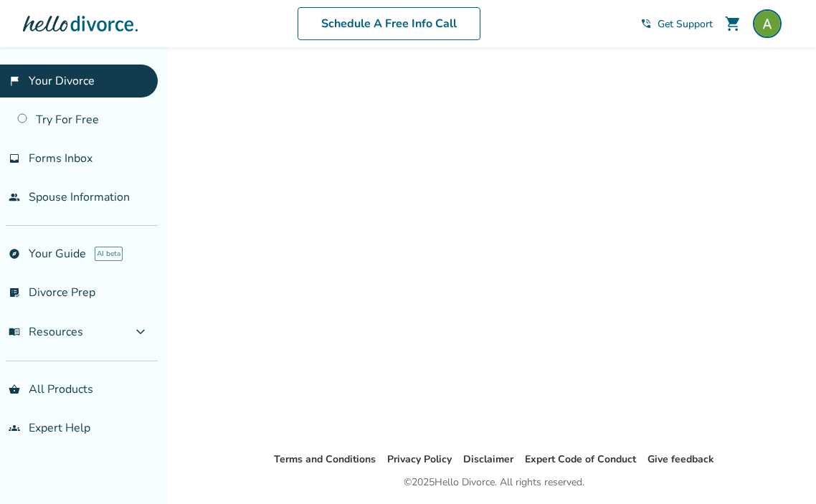  I want to click on li: Give feedback, so click(680, 459).